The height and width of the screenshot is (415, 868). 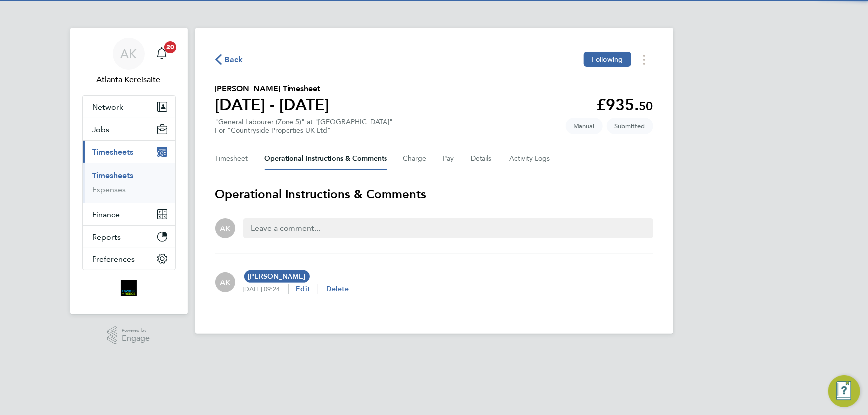 I want to click on button: Timesheets Menu, so click(x=644, y=59).